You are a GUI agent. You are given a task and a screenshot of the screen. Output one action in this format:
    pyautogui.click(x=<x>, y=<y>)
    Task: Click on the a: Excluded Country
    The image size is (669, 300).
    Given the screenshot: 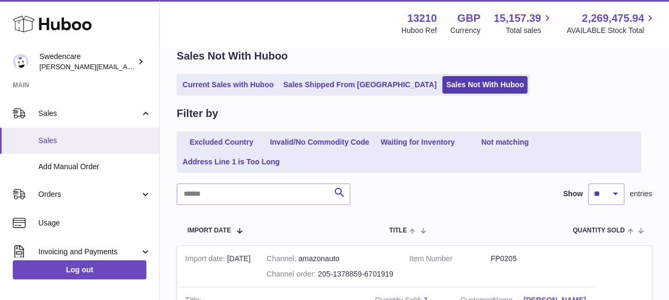 What is the action you would take?
    pyautogui.click(x=221, y=142)
    